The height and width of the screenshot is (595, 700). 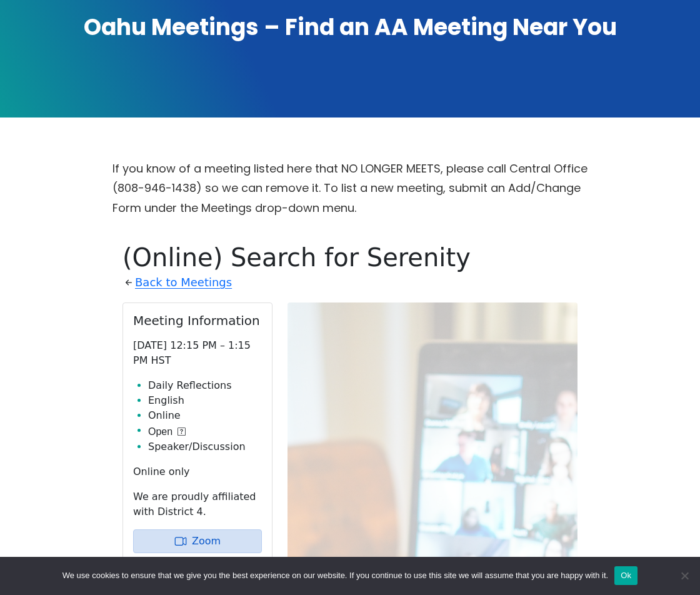 I want to click on a: Back to Meetings, so click(x=184, y=283).